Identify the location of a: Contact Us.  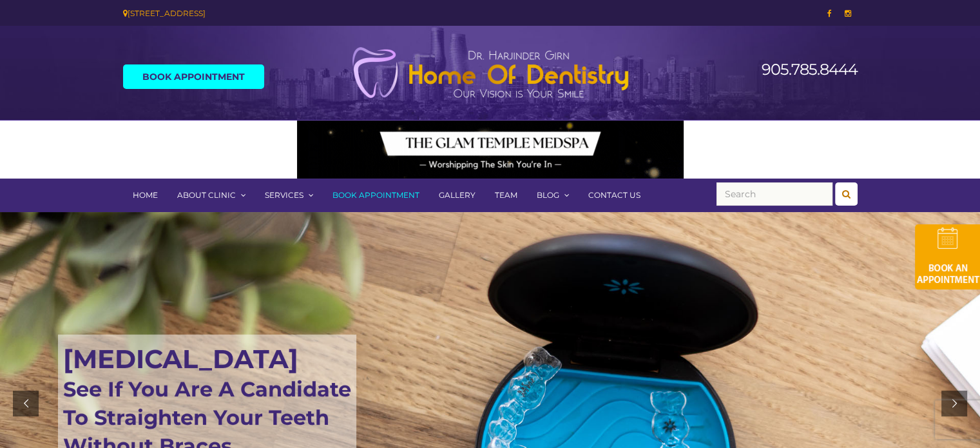
(614, 195).